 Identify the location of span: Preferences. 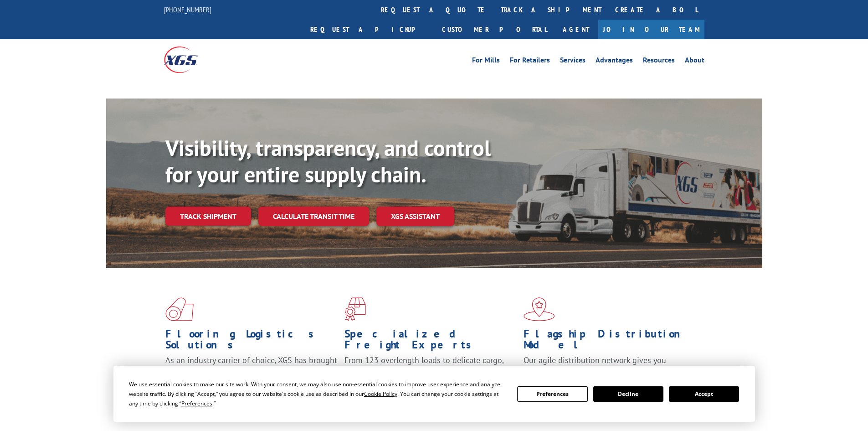
(197, 403).